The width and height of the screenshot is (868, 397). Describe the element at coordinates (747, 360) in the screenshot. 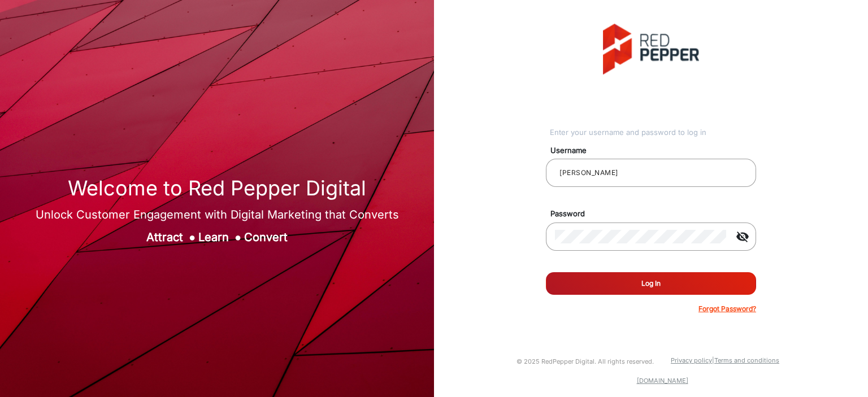

I see `a: Terms and conditions` at that location.